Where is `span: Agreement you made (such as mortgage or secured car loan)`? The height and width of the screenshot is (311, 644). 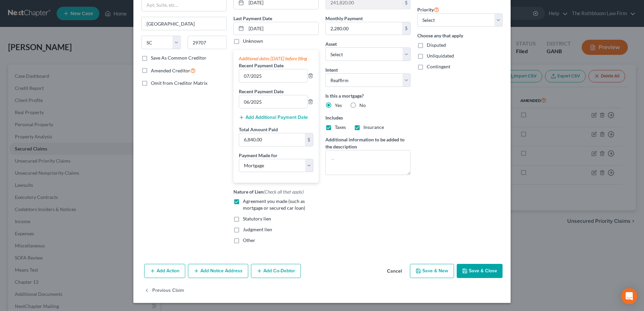 span: Agreement you made (such as mortgage or secured car loan) is located at coordinates (274, 204).